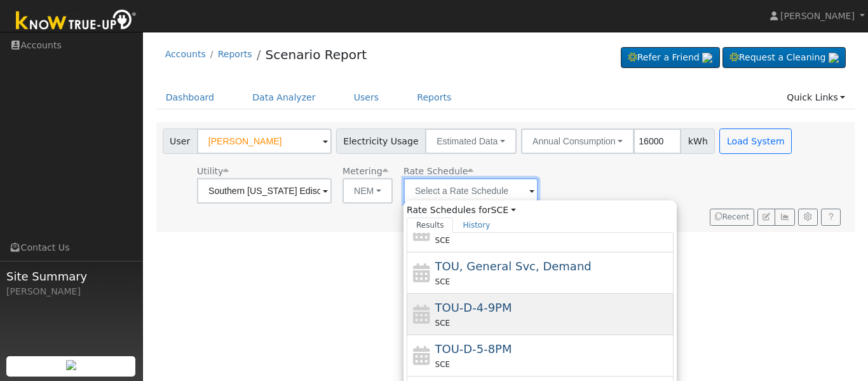 The width and height of the screenshot is (868, 381). I want to click on button: Estimated Data, so click(471, 141).